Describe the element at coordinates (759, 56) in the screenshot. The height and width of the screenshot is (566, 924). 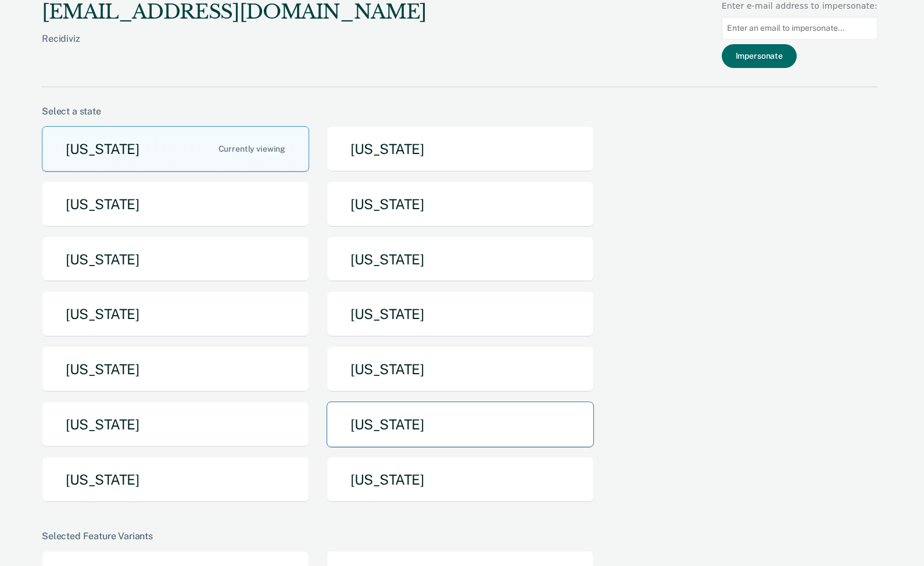
I see `button: Impersonate` at that location.